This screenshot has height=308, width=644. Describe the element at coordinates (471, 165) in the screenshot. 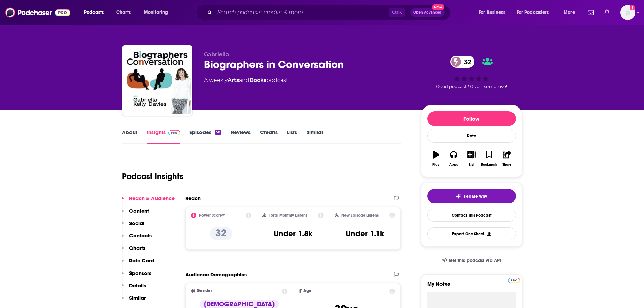

I see `div: List` at that location.